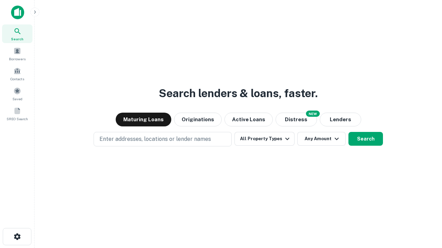 Image resolution: width=442 pixels, height=248 pixels. Describe the element at coordinates (17, 39) in the screenshot. I see `span: Search` at that location.